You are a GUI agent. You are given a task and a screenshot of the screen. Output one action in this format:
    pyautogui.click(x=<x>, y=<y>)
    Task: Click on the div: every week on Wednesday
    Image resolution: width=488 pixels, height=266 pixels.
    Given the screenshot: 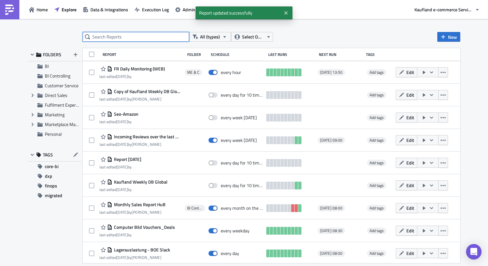 What is the action you would take?
    pyautogui.click(x=239, y=117)
    